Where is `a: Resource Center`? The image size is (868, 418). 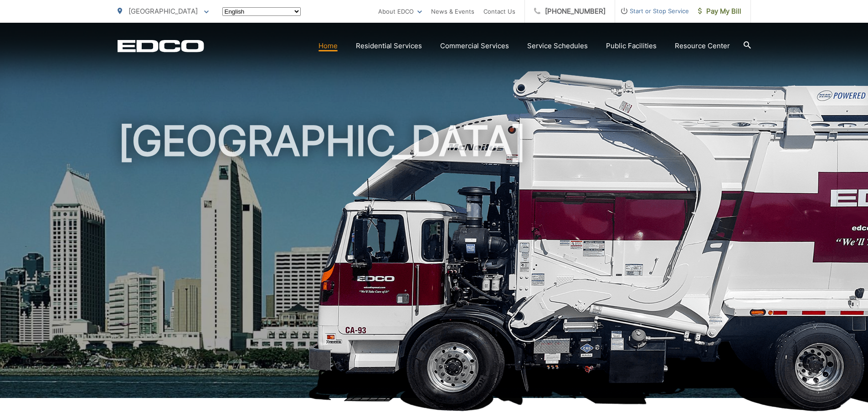 a: Resource Center is located at coordinates (702, 46).